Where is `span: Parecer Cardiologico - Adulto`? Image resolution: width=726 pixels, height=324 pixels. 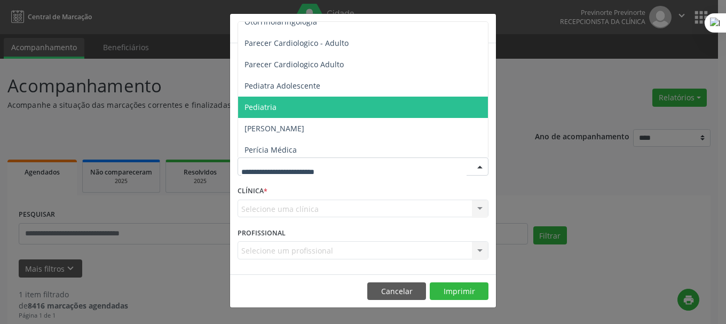 span: Parecer Cardiologico - Adulto is located at coordinates (296, 43).